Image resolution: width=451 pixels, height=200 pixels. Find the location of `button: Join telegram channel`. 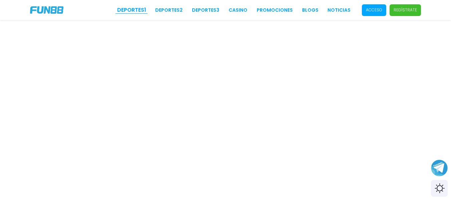

button: Join telegram channel is located at coordinates (439, 168).